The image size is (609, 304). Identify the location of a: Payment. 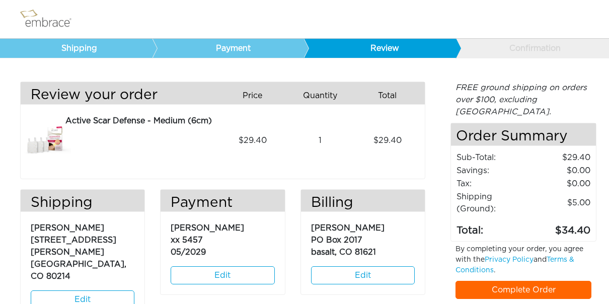
(228, 48).